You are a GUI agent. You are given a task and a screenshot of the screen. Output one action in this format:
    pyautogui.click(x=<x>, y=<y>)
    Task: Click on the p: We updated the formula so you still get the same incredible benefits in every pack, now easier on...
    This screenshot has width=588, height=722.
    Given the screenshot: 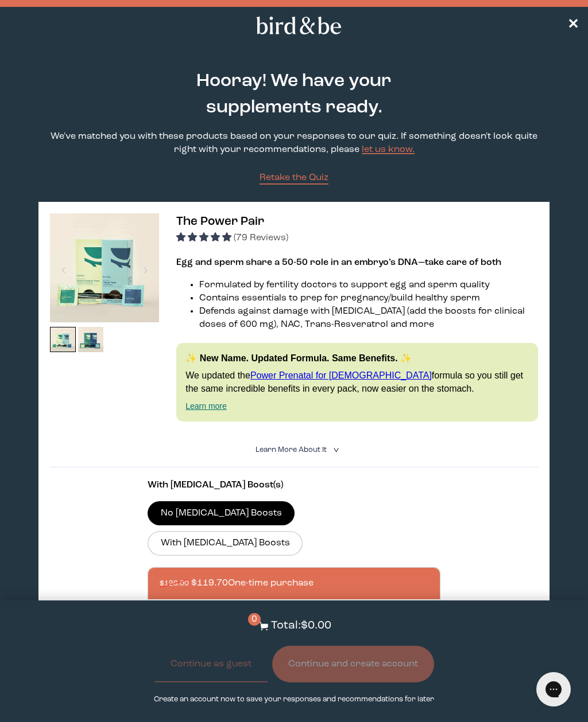 What is the action you would take?
    pyautogui.click(x=357, y=382)
    